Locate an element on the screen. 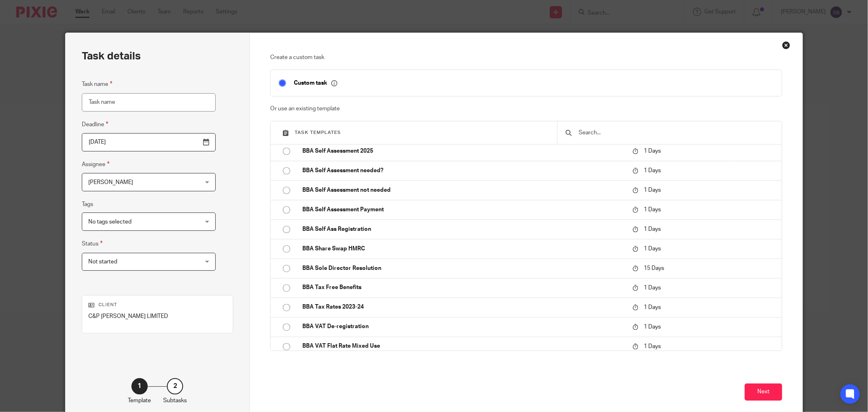 Image resolution: width=868 pixels, height=412 pixels. div: 1 is located at coordinates (140, 387).